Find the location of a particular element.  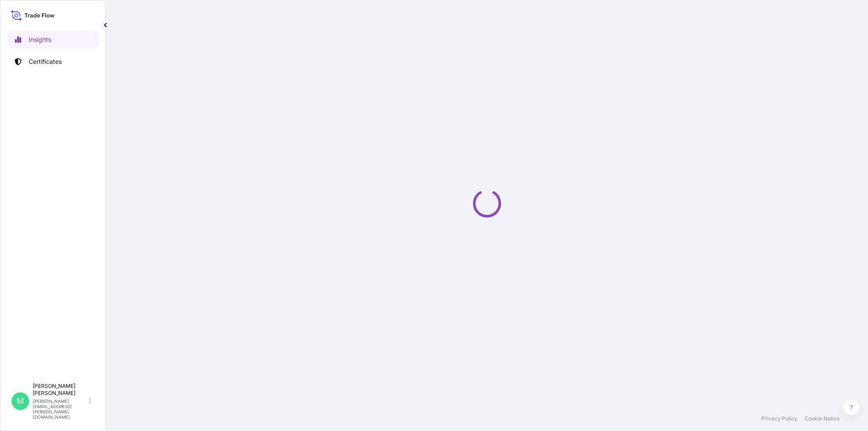

p: Insights is located at coordinates (39, 39).